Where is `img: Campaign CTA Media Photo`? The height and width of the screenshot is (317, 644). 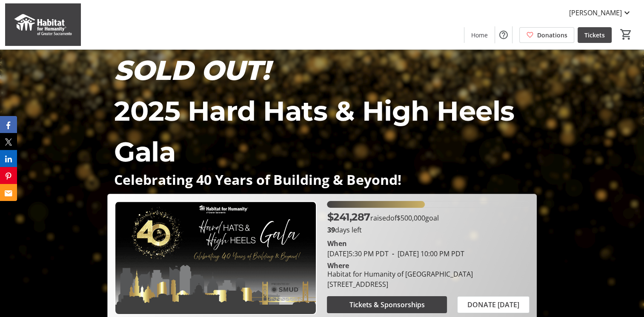
img: Campaign CTA Media Photo is located at coordinates (215, 258).